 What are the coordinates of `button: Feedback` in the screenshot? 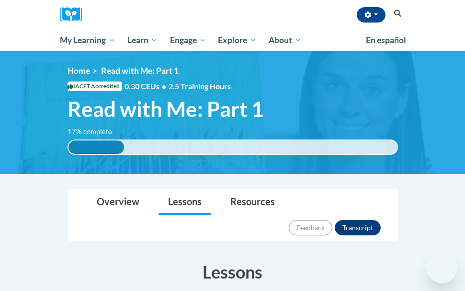 It's located at (311, 228).